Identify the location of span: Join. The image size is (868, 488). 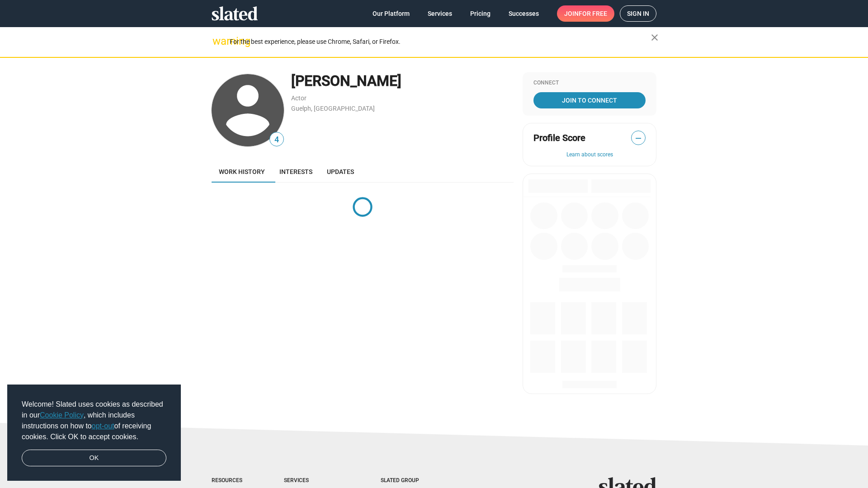
(586, 14).